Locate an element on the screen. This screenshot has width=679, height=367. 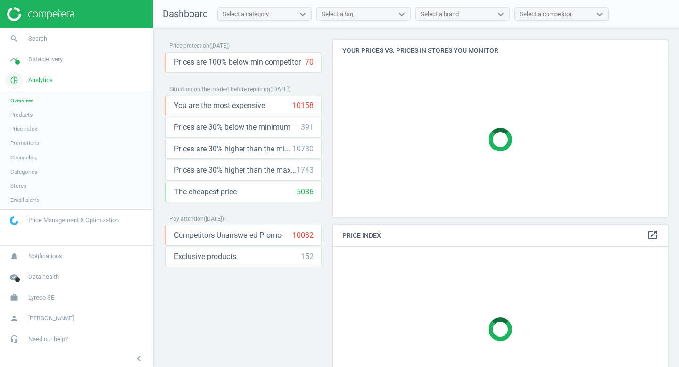
div: 5086 is located at coordinates (305, 192).